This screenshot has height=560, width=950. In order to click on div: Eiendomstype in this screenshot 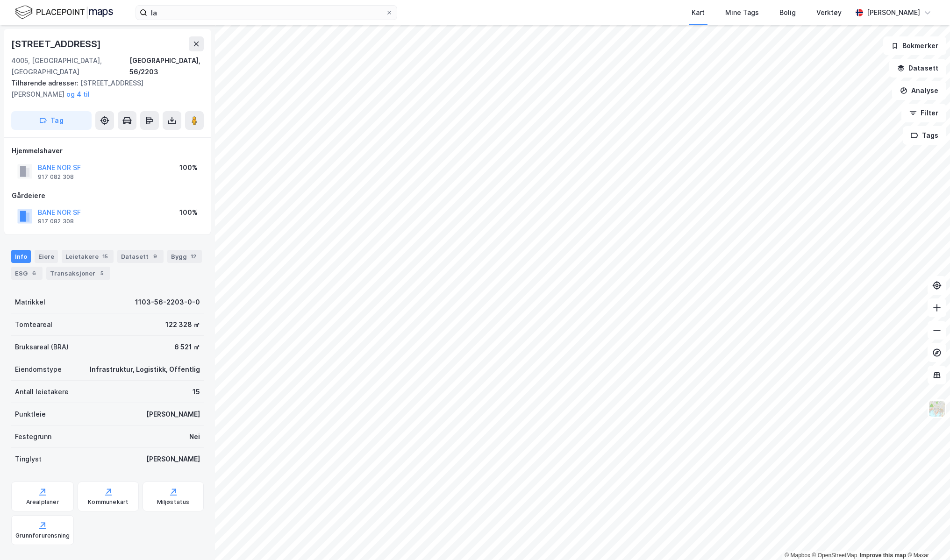, I will do `click(38, 369)`.